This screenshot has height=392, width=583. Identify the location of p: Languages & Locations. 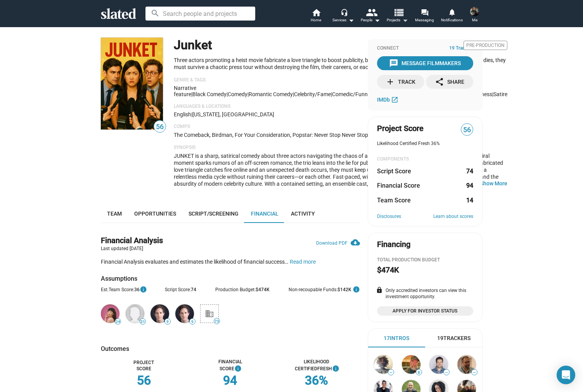
(340, 107).